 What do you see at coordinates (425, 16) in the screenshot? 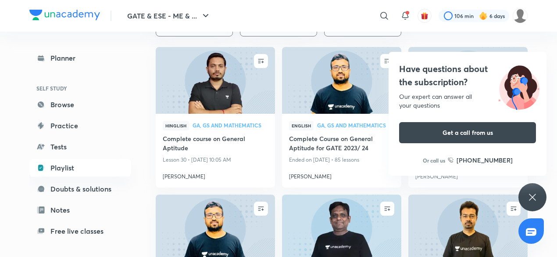
I see `button: avatar` at bounding box center [425, 16].